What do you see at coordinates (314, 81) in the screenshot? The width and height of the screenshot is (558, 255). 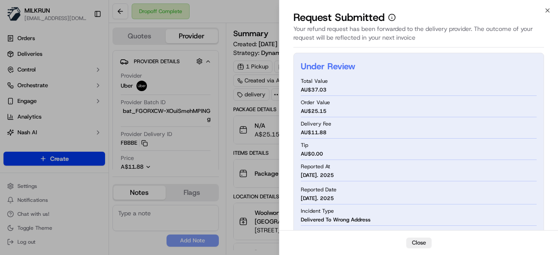 I see `span: Total Value` at bounding box center [314, 81].